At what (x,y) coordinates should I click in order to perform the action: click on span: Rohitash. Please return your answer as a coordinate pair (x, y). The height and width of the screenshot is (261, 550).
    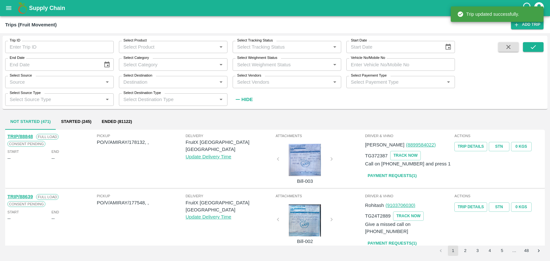
    Looking at the image, I should click on (374, 205).